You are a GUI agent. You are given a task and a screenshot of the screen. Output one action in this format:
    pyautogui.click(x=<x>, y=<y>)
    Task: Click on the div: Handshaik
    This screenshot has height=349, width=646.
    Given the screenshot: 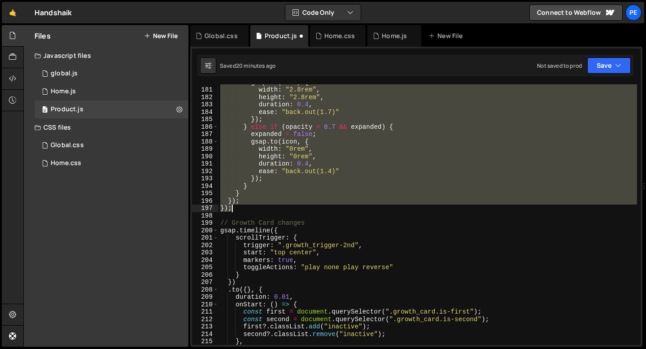 What is the action you would take?
    pyautogui.click(x=53, y=13)
    